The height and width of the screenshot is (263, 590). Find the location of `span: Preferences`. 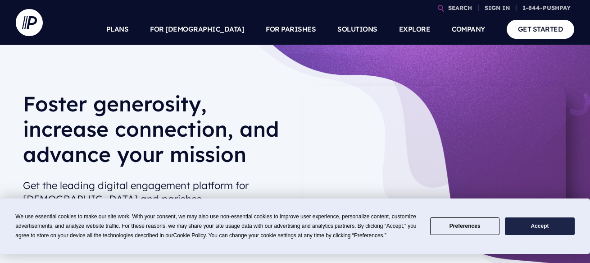

span: Preferences is located at coordinates (368, 235).